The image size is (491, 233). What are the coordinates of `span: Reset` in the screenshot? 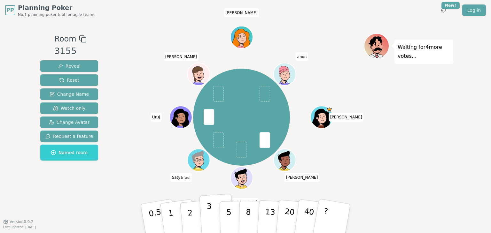 It's located at (69, 80).